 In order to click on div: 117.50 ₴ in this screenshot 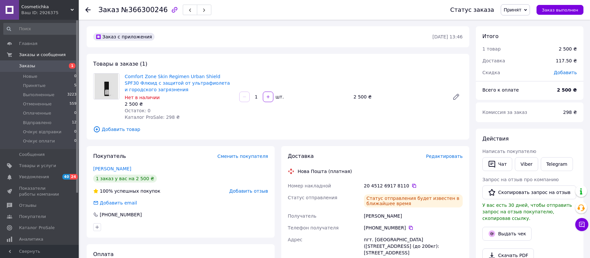, I will do `click(567, 61)`.